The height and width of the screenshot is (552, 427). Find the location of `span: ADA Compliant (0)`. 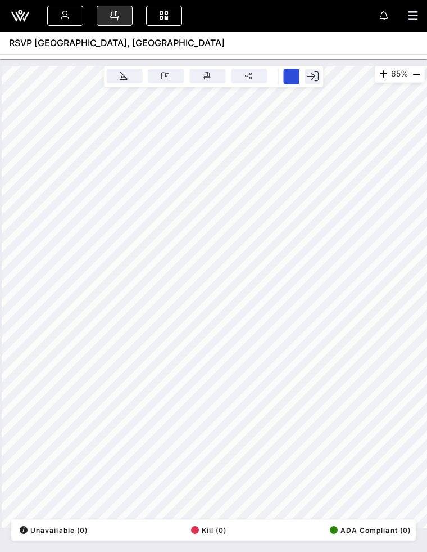

span: ADA Compliant (0) is located at coordinates (371, 530).